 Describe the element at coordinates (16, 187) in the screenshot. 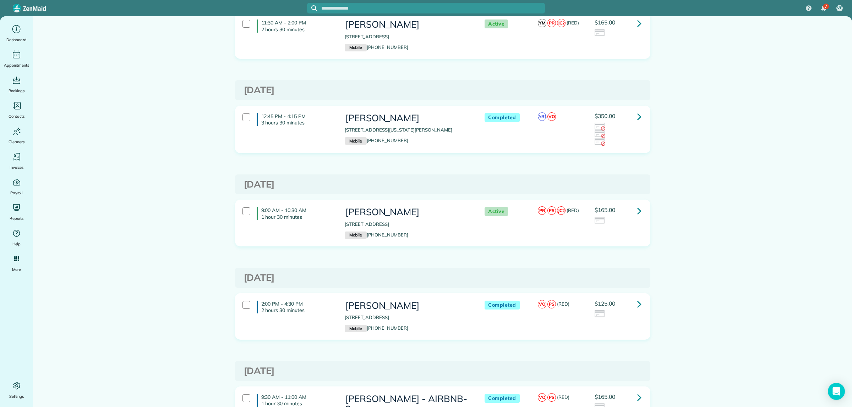

I see `a: Payroll` at that location.